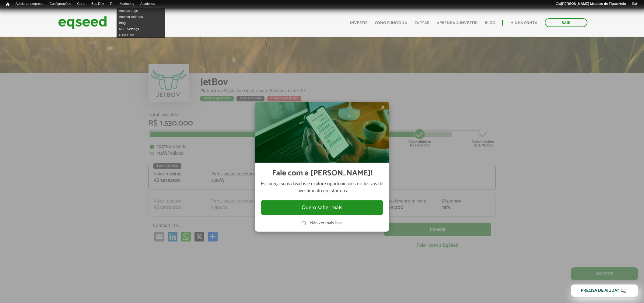 This screenshot has width=644, height=303. I want to click on button: Quero saber mais, so click(322, 207).